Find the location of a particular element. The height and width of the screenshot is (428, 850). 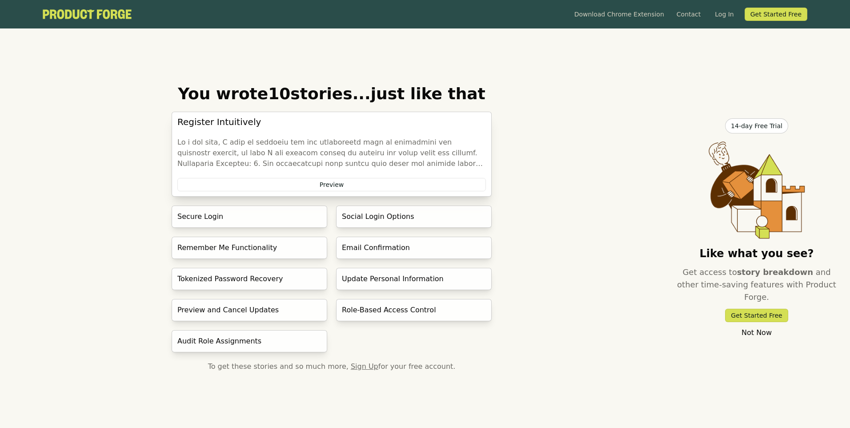

div: Email Confirmation is located at coordinates (414, 248).